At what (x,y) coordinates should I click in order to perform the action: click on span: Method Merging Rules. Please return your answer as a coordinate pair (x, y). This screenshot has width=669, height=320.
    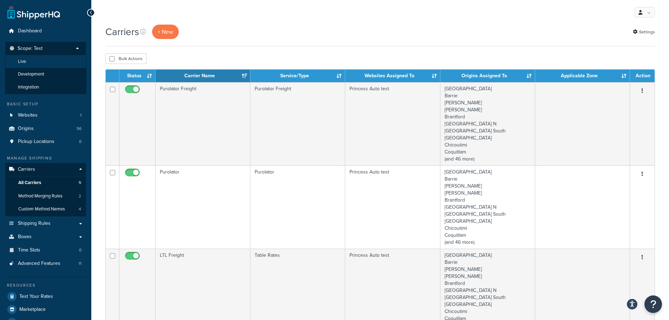
    Looking at the image, I should click on (40, 196).